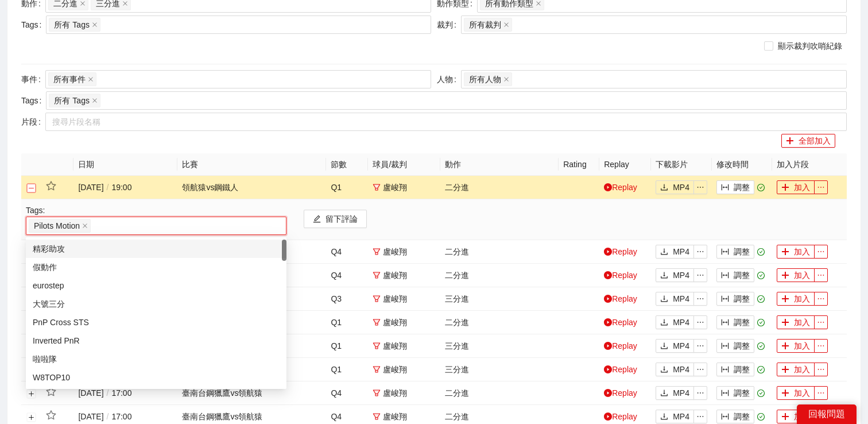 Image resolution: width=868 pixels, height=424 pixels. Describe the element at coordinates (156, 249) in the screenshot. I see `div: 精彩助攻` at that location.